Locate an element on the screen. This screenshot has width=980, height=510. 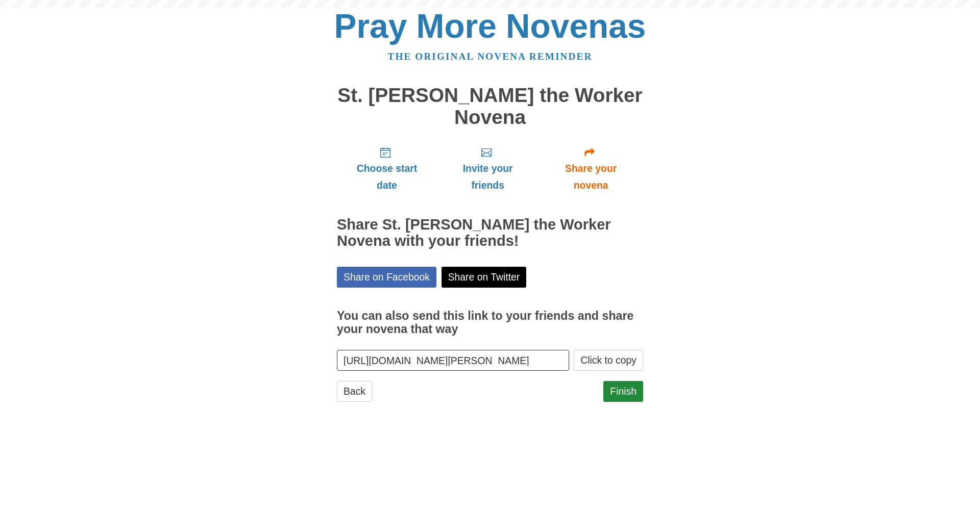
a: Back is located at coordinates (354, 391).